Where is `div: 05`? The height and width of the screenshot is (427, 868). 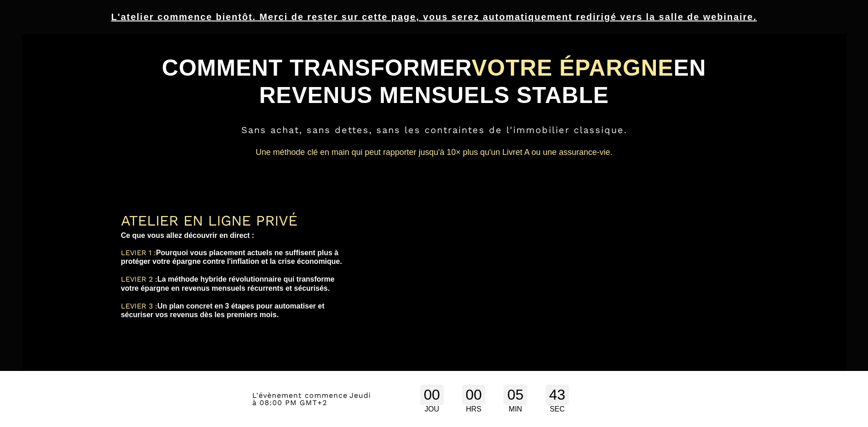 div: 05 is located at coordinates (515, 395).